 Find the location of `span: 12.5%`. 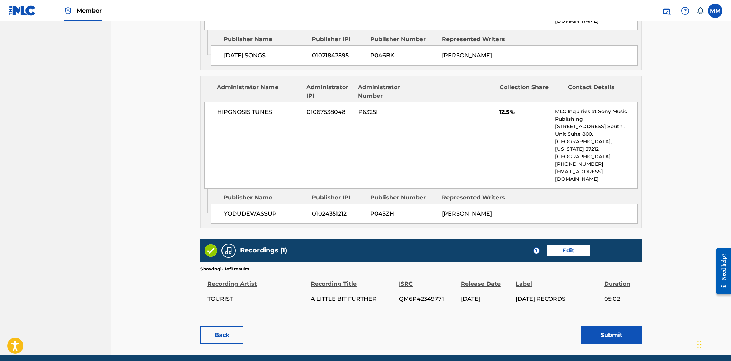

span: 12.5% is located at coordinates (524, 112).